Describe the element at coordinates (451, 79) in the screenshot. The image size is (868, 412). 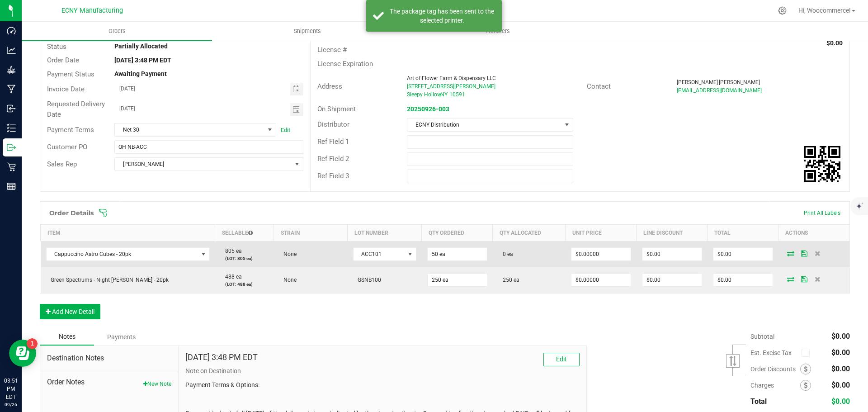
I see `span: Art of Flower Farm & Dispensary LLC` at that location.